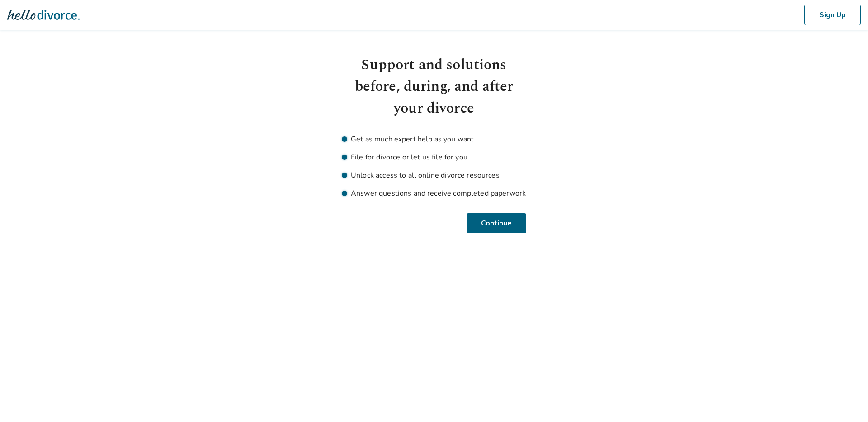 The width and height of the screenshot is (868, 422). What do you see at coordinates (434, 175) in the screenshot?
I see `li: Unlock access to all online divorce resources` at bounding box center [434, 175].